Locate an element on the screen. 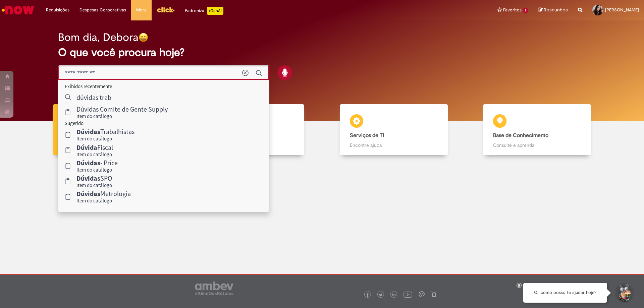 The height and width of the screenshot is (308, 644). a: Base de Conhecimento Consulte e aprenda is located at coordinates (537, 130).